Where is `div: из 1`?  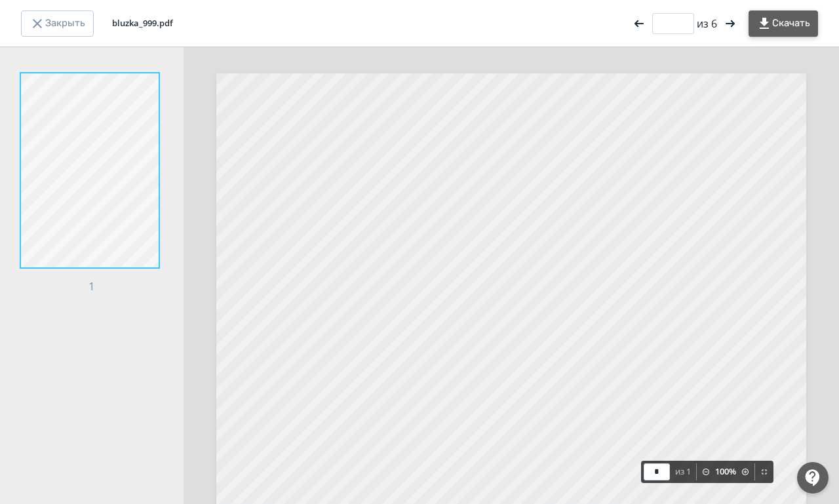
div: из 1 is located at coordinates (683, 472).